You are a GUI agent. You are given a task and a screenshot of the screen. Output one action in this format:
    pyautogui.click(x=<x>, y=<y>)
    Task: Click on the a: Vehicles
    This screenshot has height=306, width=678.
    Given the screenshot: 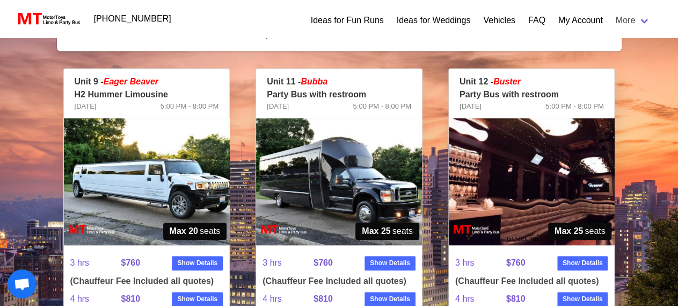 What is the action you would take?
    pyautogui.click(x=499, y=20)
    